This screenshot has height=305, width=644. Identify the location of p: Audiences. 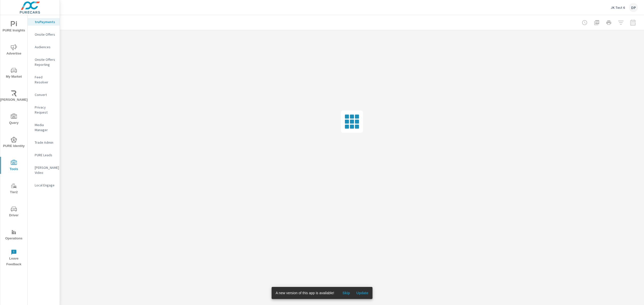
(45, 47).